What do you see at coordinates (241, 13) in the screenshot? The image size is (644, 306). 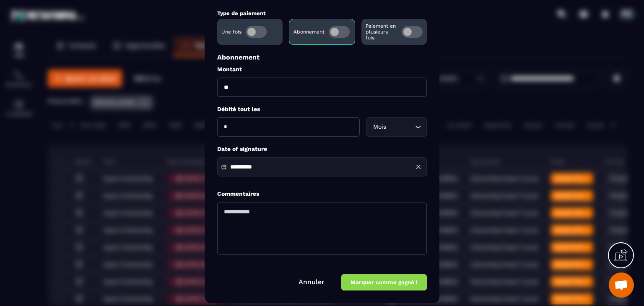 I see `label: Type de paiement` at bounding box center [241, 13].